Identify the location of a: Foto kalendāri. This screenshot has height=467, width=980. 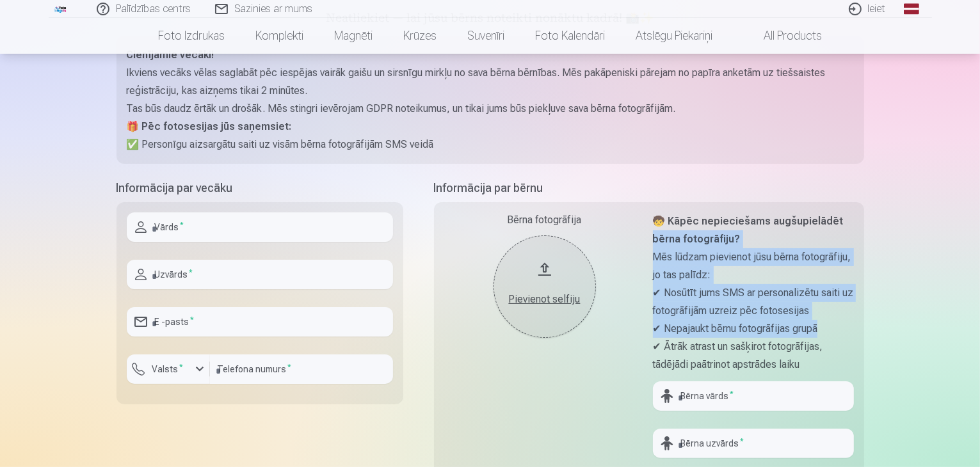
(570, 36).